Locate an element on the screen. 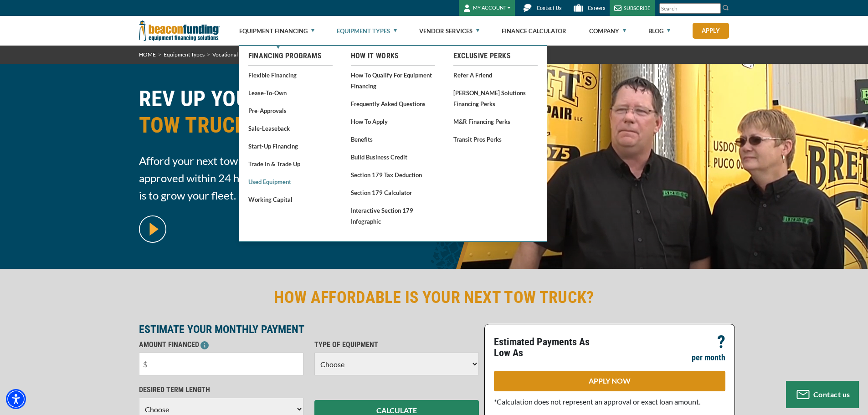 The image size is (868, 415). a: Vocational Trucks is located at coordinates (233, 54).